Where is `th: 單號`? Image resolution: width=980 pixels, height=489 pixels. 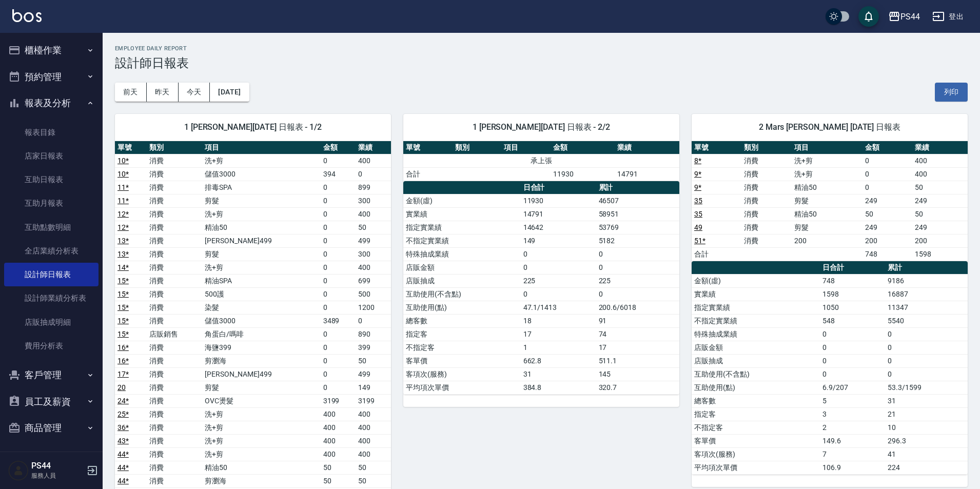 th: 單號 is located at coordinates (716, 148).